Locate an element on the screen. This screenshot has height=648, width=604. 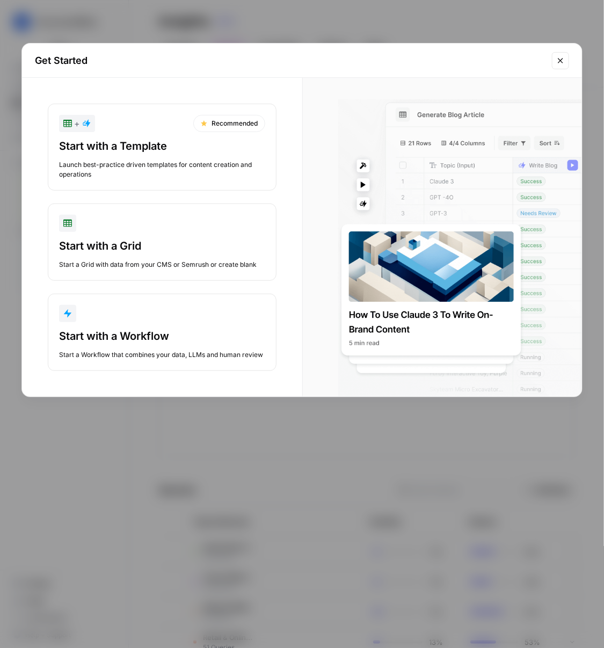
div: Recommended is located at coordinates (229, 124).